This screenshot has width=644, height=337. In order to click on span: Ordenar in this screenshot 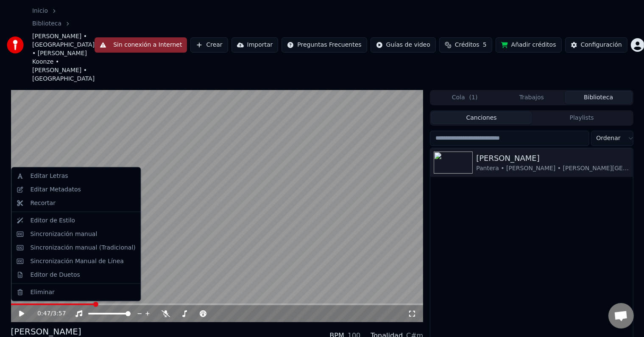, I will do `click(608, 138)`.